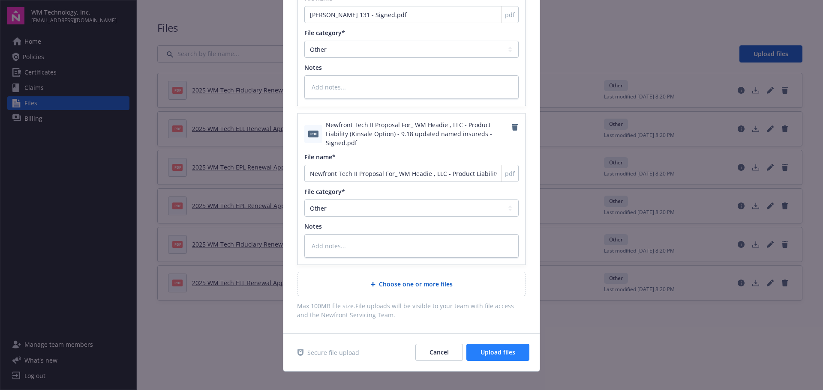 The image size is (823, 390). I want to click on span: Cancel, so click(439, 352).